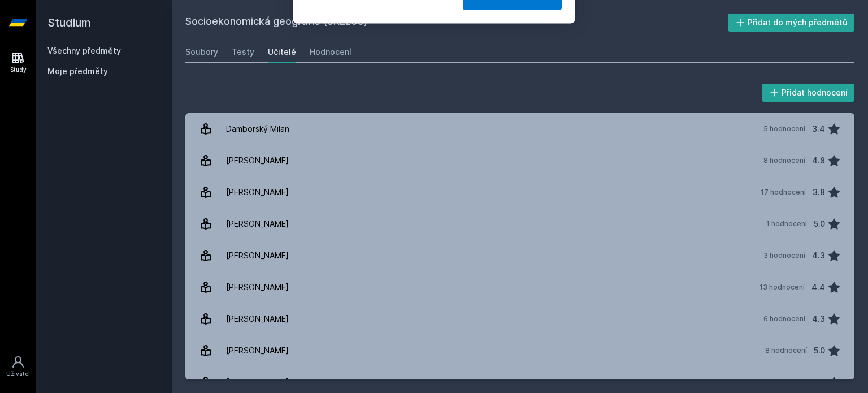  Describe the element at coordinates (18, 366) in the screenshot. I see `a: Uživatel` at that location.